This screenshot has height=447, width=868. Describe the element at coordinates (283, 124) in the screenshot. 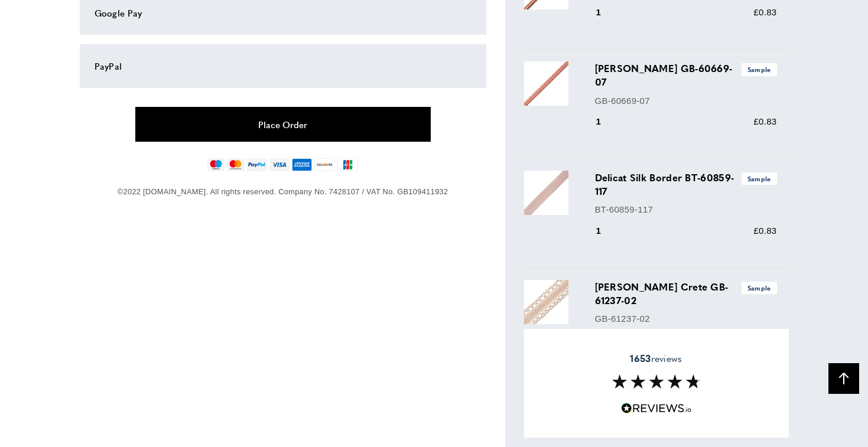

I see `button: Place Order` at that location.